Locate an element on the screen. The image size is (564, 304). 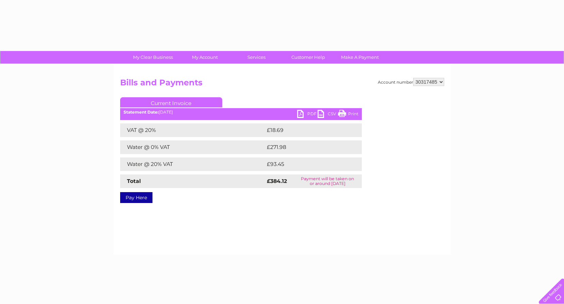
a: PDF is located at coordinates (307, 115).